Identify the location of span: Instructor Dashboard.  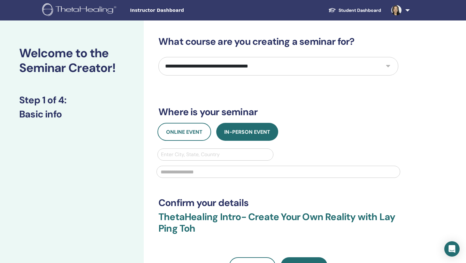
(178, 10).